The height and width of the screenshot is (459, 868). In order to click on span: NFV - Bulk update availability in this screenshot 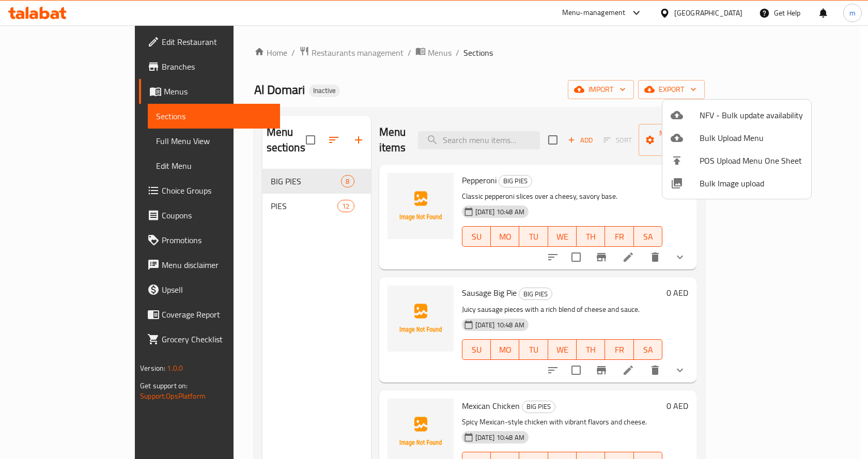, I will do `click(751, 115)`.